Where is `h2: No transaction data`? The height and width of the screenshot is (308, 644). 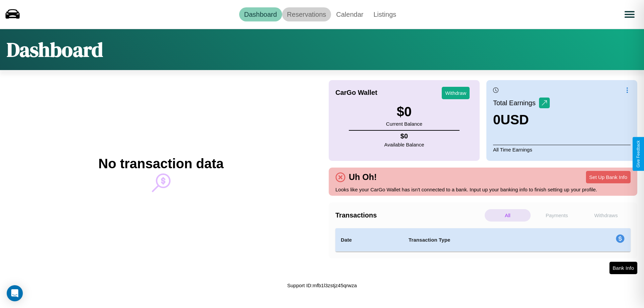
h2: No transaction data is located at coordinates (161, 163).